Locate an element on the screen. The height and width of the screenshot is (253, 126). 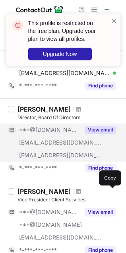
header: This profile is restricted on the free plan. Upgrade your plan to view all profiles. is located at coordinates (65, 31).